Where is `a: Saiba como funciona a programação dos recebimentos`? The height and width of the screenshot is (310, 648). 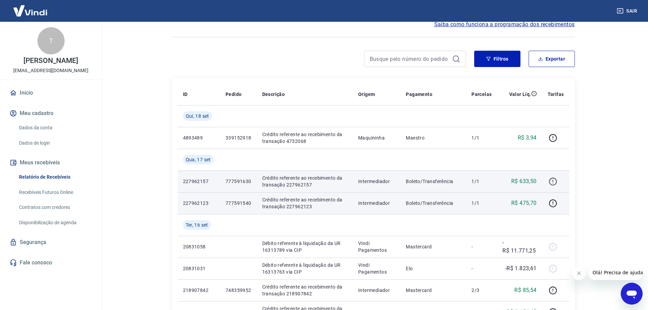
a: Saiba como funciona a programação dos recebimentos is located at coordinates (505, 24).